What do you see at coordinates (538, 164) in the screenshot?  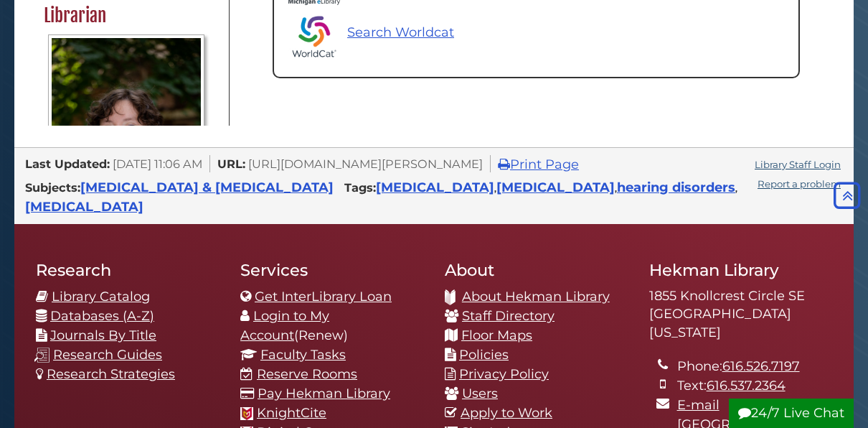 I see `a: Print Page` at bounding box center [538, 164].